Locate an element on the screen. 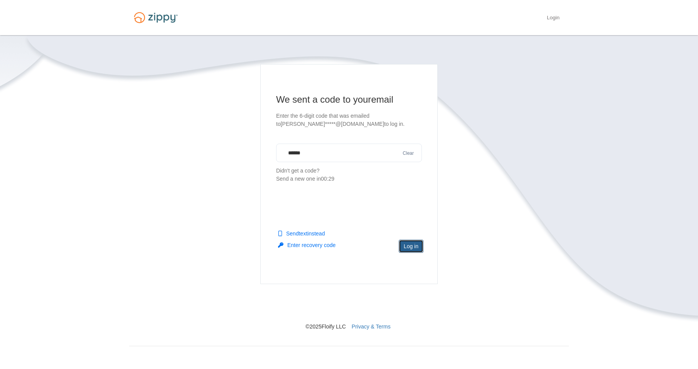  button: Enter recovery code is located at coordinates (307, 245).